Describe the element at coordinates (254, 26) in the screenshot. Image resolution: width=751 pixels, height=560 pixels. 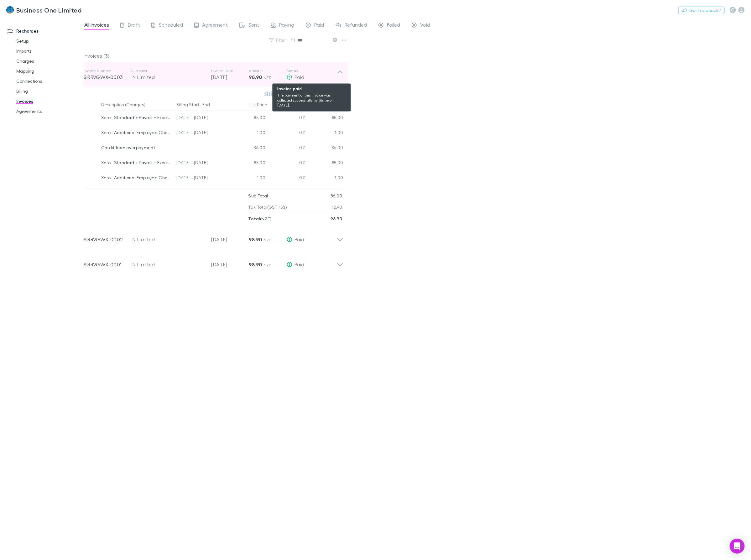
I see `span: Sent` at that location.